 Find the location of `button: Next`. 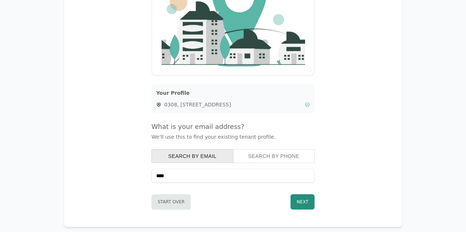

button: Next is located at coordinates (302, 202).